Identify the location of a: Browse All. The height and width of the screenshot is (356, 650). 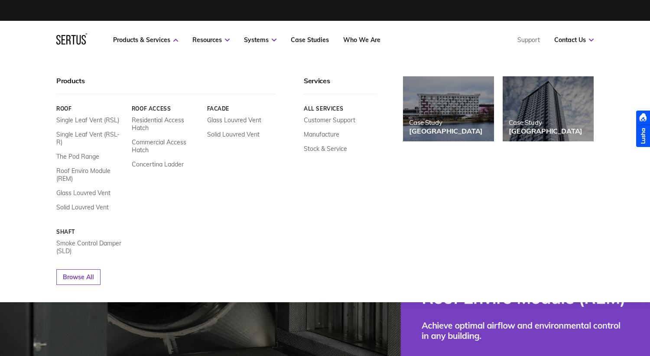
(78, 277).